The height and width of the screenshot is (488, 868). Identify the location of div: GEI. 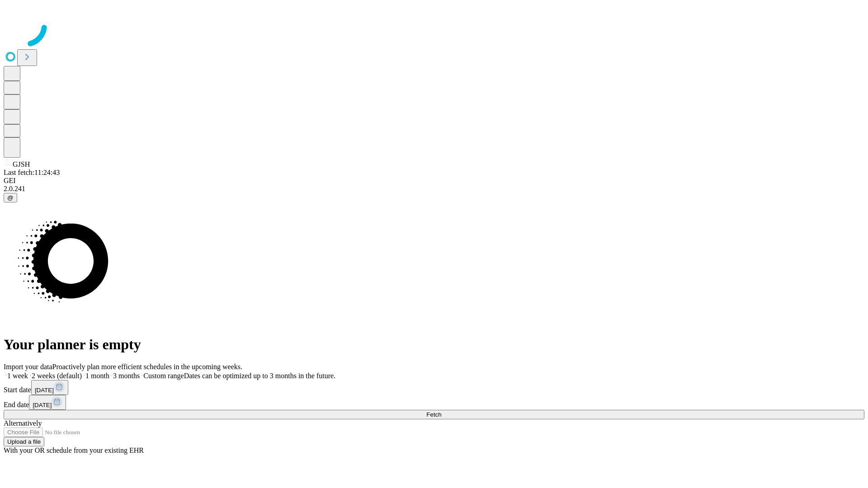
(434, 181).